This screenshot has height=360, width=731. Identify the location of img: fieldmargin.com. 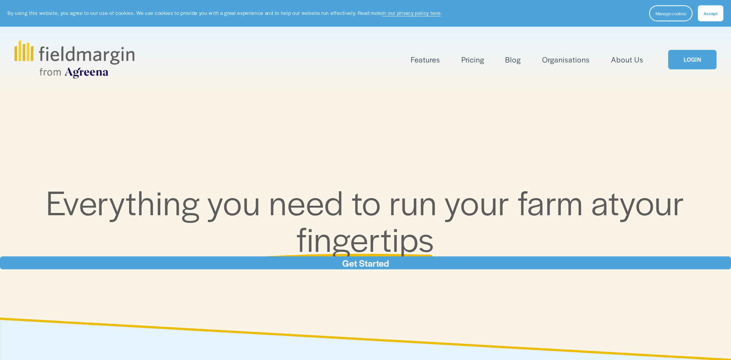
(74, 59).